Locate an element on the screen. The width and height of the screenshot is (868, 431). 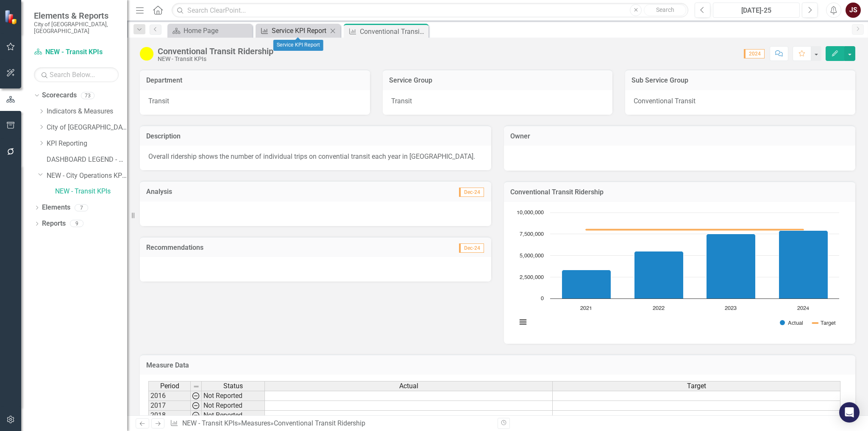
a: Scorecards is located at coordinates (59, 95).